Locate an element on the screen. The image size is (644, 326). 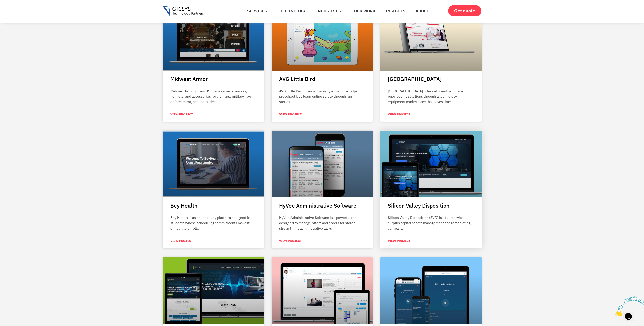
a: patient management system is located at coordinates (322, 291).